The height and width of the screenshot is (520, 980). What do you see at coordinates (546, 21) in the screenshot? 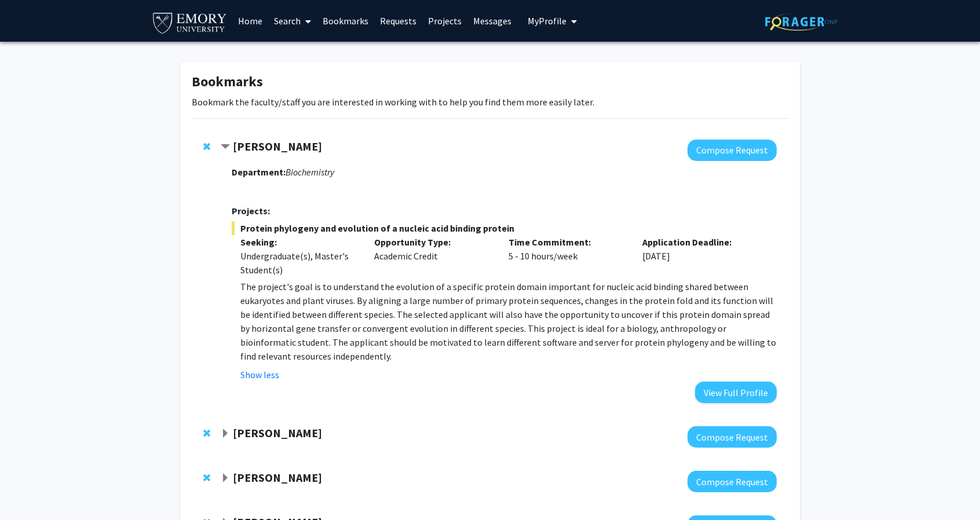
I see `span: My Profile` at bounding box center [546, 21].